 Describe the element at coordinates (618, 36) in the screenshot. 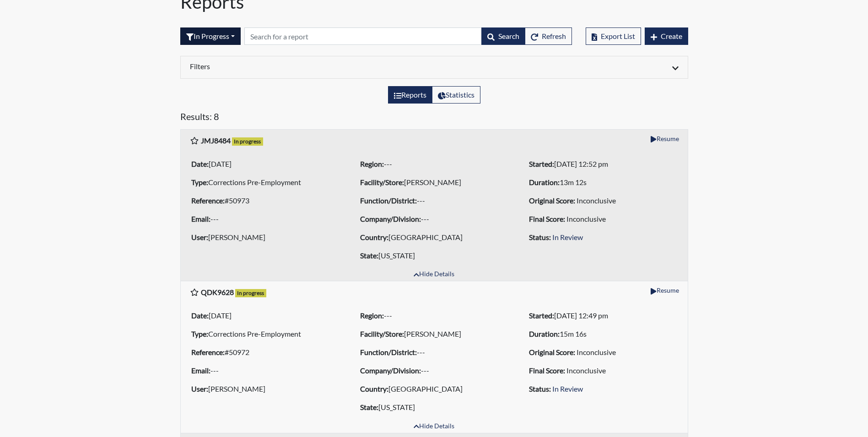

I see `span: Export List` at that location.